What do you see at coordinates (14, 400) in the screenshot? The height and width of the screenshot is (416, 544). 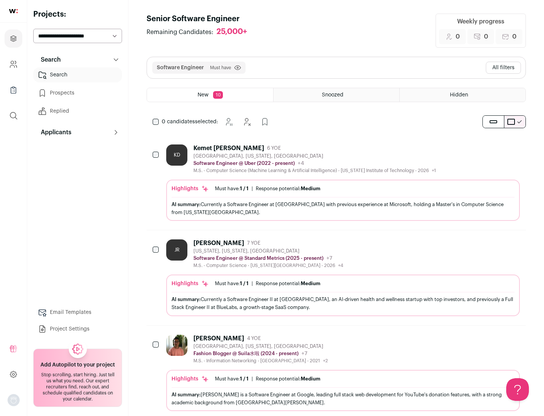 I see `button: Open dropdown` at bounding box center [14, 400].